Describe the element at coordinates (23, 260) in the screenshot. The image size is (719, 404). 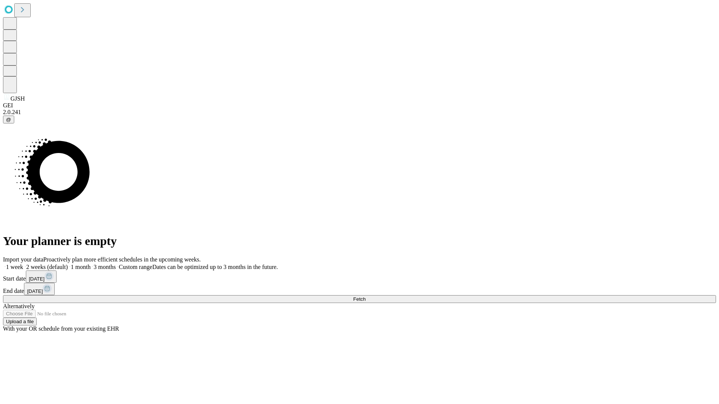
I see `span: Import your data` at that location.